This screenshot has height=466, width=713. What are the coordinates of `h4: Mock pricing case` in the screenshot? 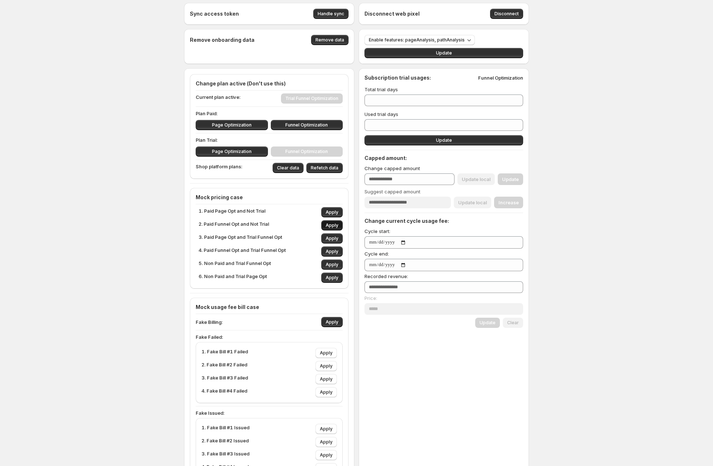 It's located at (269, 197).